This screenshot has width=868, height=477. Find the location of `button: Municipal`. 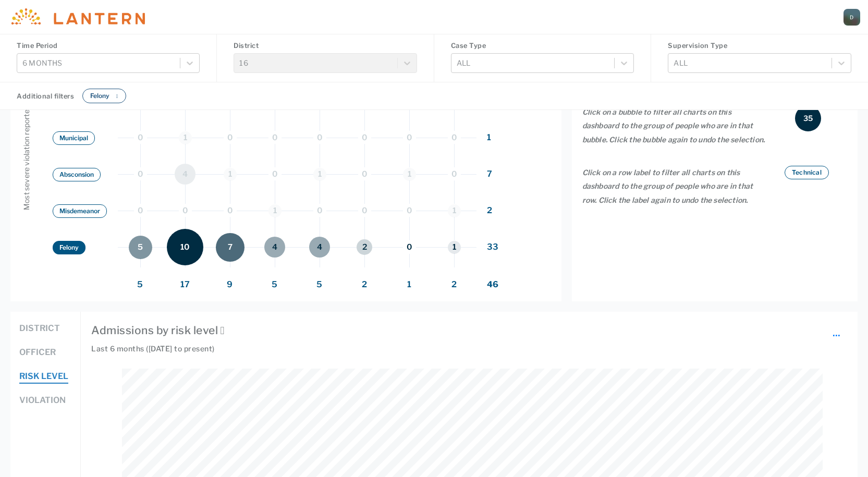

button: Municipal is located at coordinates (74, 138).